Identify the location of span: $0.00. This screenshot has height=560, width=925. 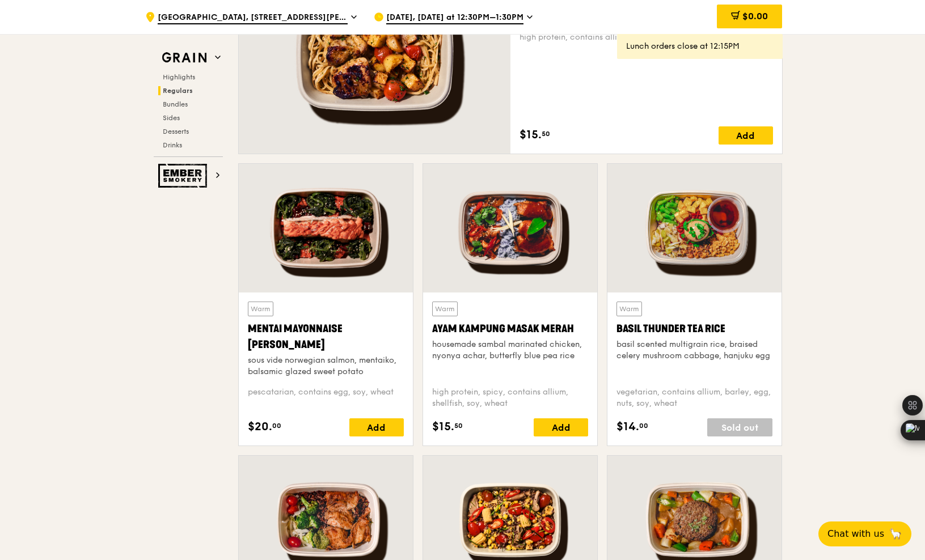
(754, 16).